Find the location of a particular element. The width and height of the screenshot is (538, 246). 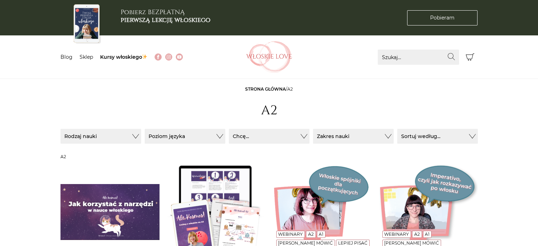

button: Zakres nauki is located at coordinates (353, 136).